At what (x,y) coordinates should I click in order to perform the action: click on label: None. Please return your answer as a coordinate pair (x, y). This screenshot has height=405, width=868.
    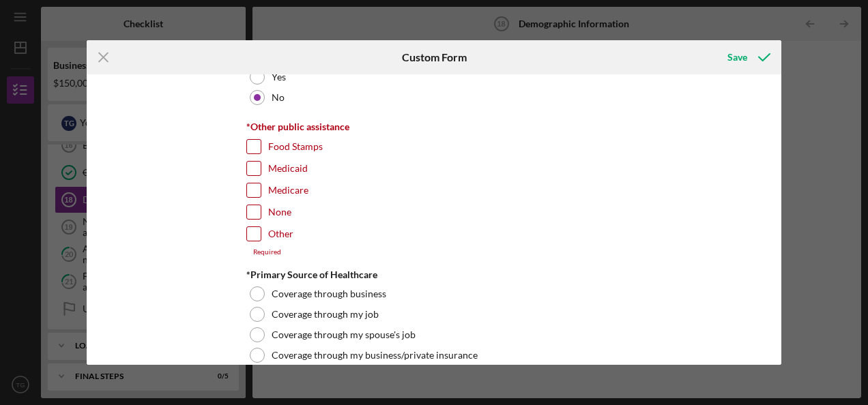
    Looking at the image, I should click on (280, 212).